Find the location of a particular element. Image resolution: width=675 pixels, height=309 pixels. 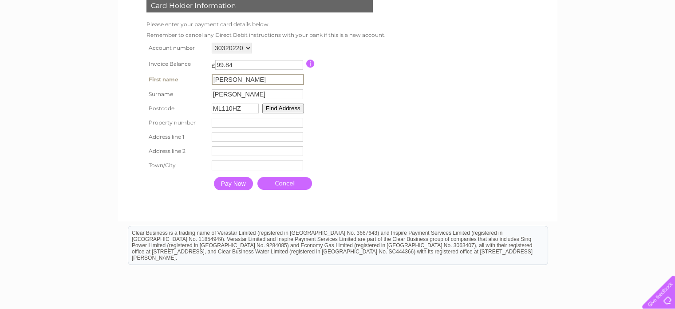

th: Town/City is located at coordinates (177, 165).